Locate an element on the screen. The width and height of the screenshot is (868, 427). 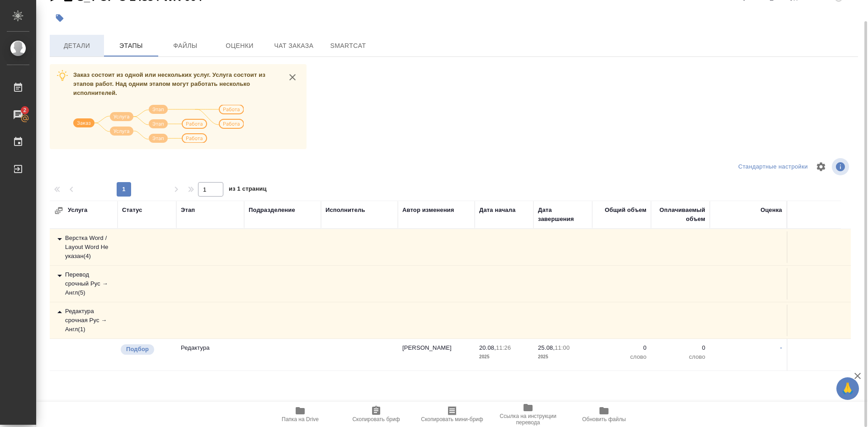
div: Дата начала is located at coordinates (497, 210).